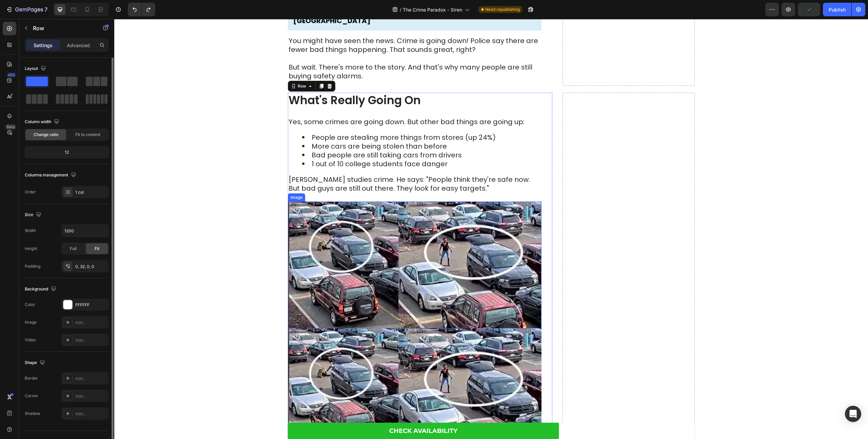  I want to click on button: 7, so click(26, 9).